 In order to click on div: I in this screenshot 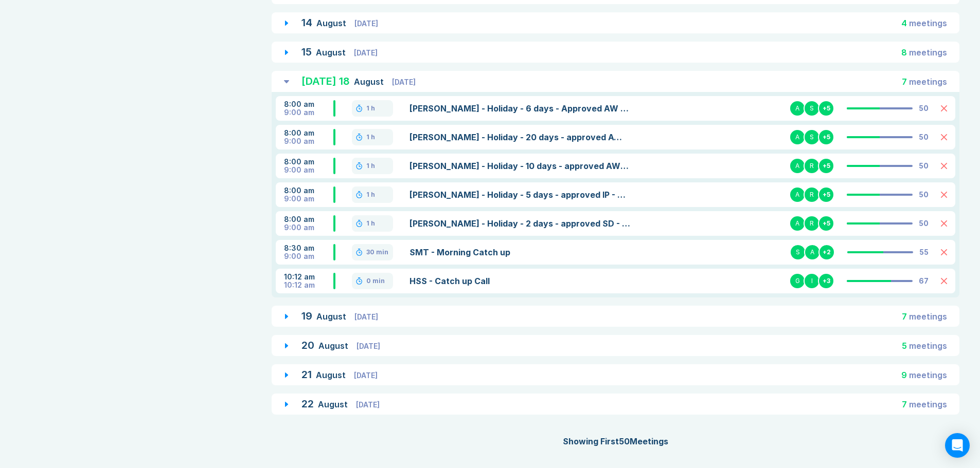, I will do `click(811, 281)`.